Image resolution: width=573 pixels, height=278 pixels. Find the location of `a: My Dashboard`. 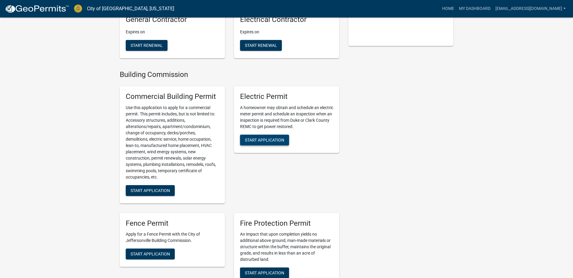

a: My Dashboard is located at coordinates (475, 9).